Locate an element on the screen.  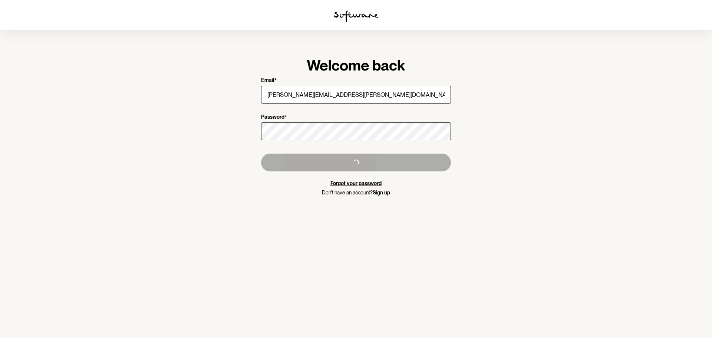
a: Sign up is located at coordinates (381, 193).